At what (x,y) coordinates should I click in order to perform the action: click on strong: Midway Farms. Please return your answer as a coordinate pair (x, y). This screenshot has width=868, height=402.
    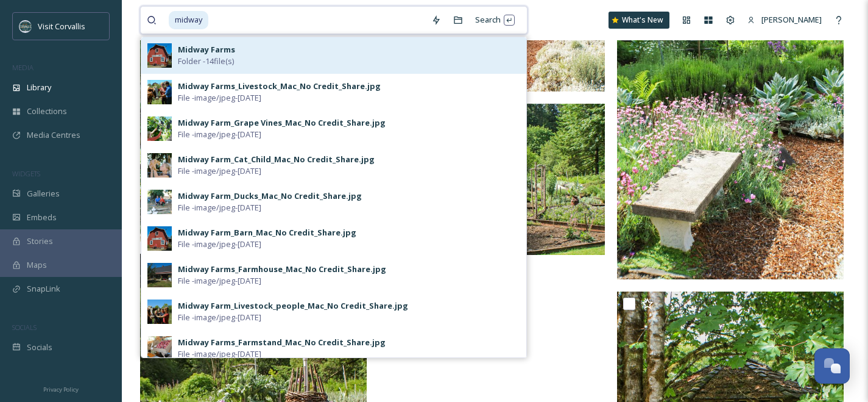
    Looking at the image, I should click on (206, 49).